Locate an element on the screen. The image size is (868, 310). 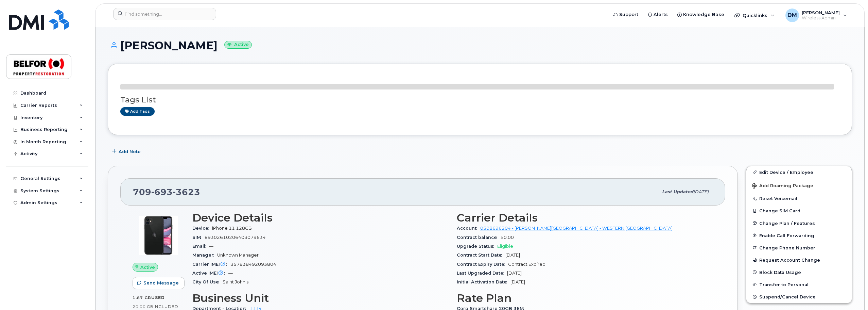
h3: Device Details is located at coordinates (321, 217).